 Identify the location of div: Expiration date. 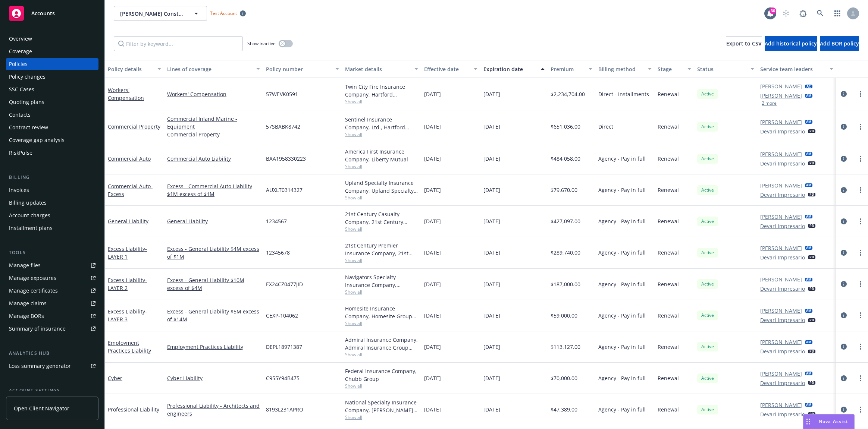
(510, 69).